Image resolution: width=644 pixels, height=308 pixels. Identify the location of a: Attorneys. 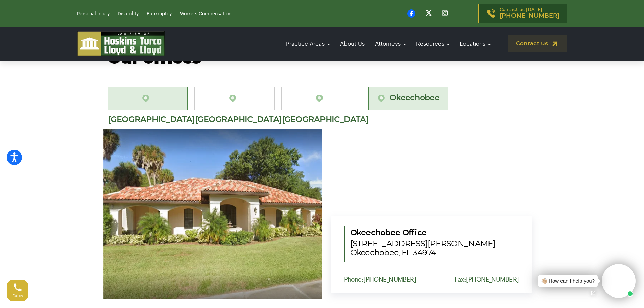
(390, 43).